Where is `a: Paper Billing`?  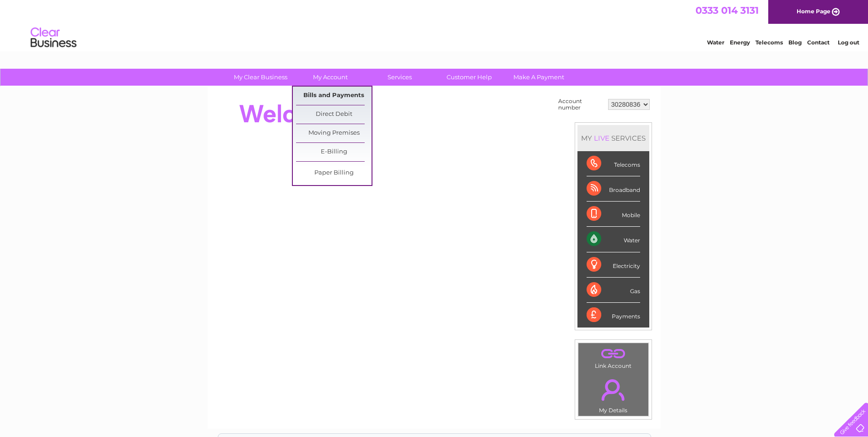 a: Paper Billing is located at coordinates (334, 173).